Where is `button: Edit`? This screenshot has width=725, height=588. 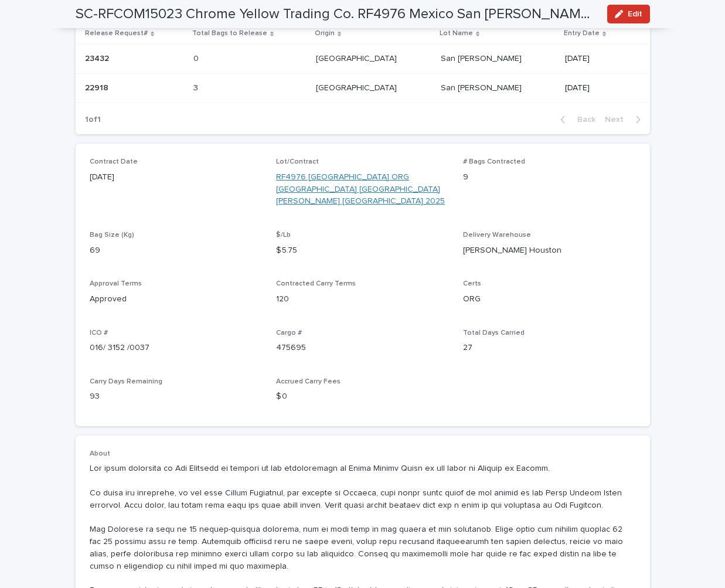 button: Edit is located at coordinates (629, 14).